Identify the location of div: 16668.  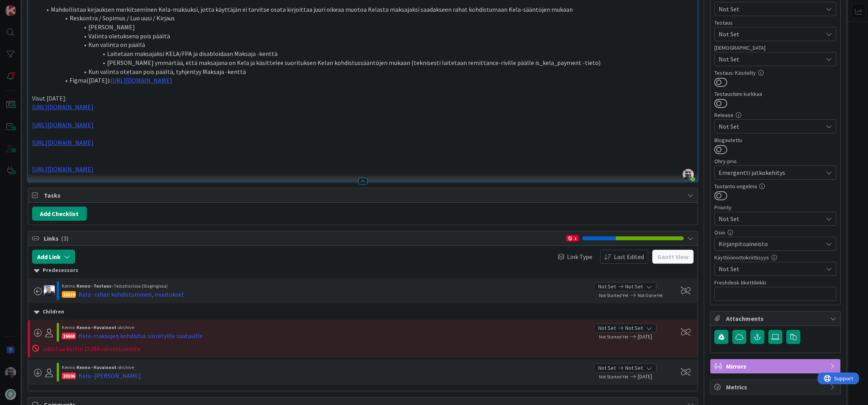
(69, 336).